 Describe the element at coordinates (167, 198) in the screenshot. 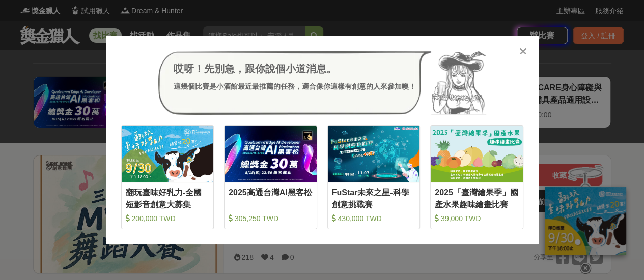

I see `div: 翻玩臺味好乳力-全國短影音創意大募集` at that location.